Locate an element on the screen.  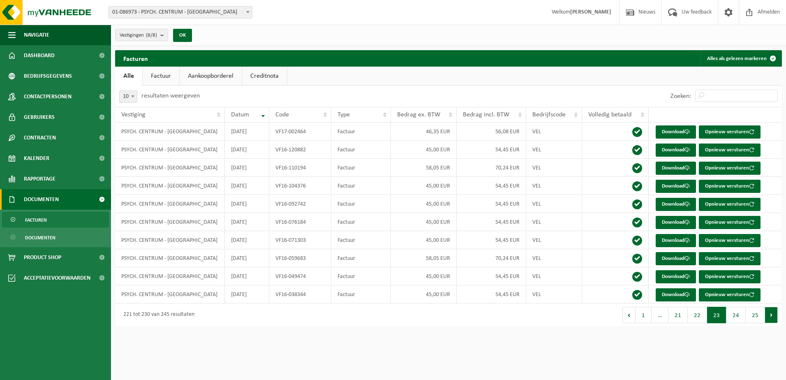
button: 1 is located at coordinates (644, 315).